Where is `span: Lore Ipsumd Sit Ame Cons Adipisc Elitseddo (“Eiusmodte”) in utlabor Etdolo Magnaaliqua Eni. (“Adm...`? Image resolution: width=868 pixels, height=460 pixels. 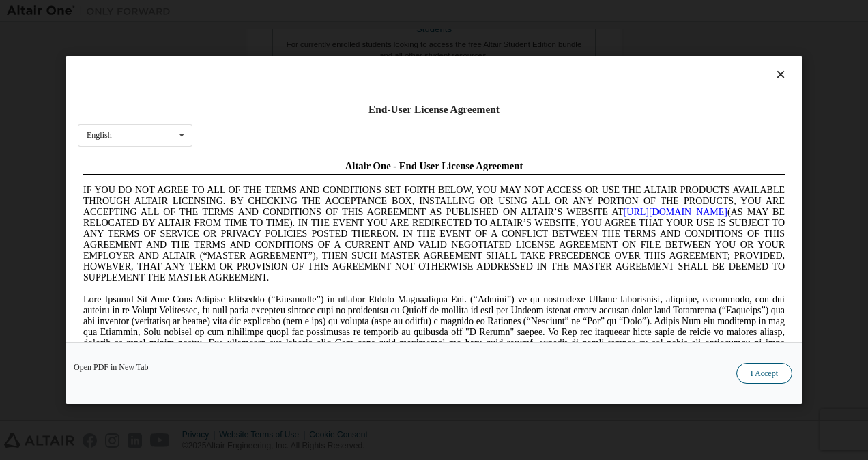
span: Lore Ipsumd Sit Ame Cons Adipisc Elitseddo (“Eiusmodte”) in utlabor Etdolo Magnaaliqua Eni. (“Adm... is located at coordinates (356, 188).